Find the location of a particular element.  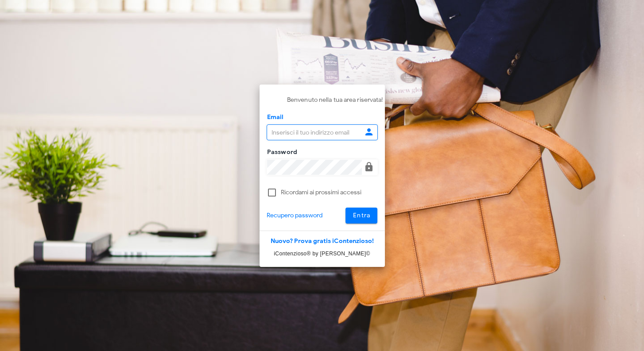

label: Password is located at coordinates (281, 153).